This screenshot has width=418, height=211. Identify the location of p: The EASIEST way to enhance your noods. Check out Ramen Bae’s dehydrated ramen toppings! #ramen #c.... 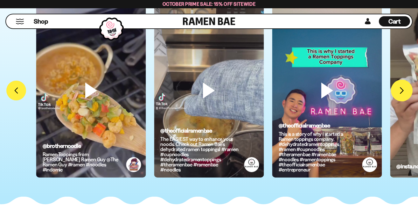
(200, 154).